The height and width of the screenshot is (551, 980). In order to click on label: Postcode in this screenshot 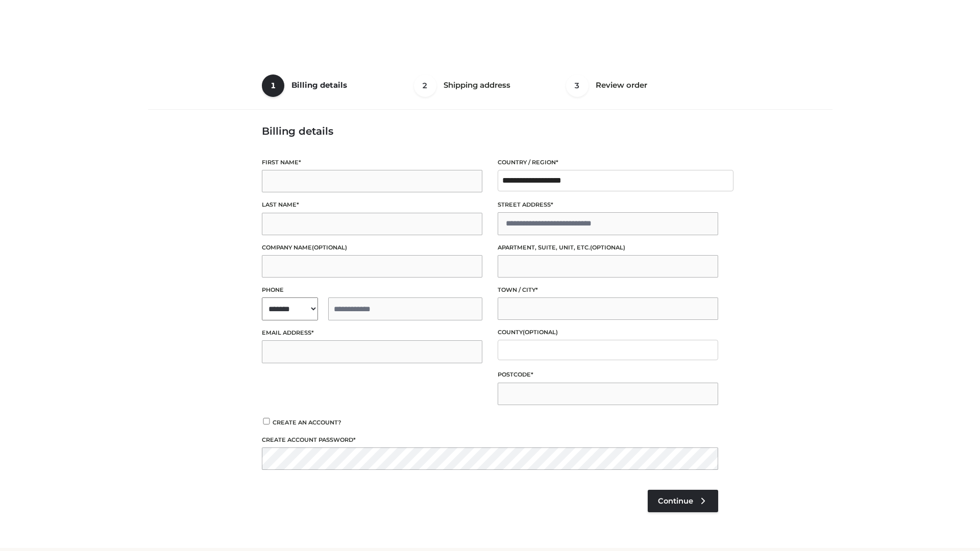, I will do `click(608, 375)`.